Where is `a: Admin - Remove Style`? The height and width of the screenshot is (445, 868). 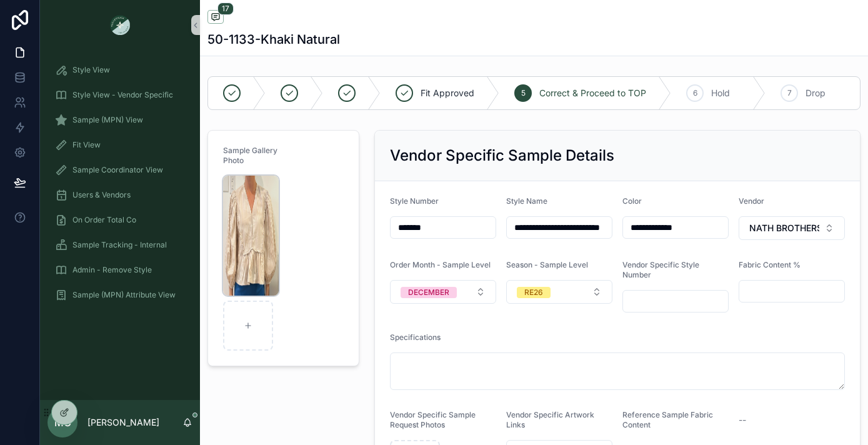 a: Admin - Remove Style is located at coordinates (120, 270).